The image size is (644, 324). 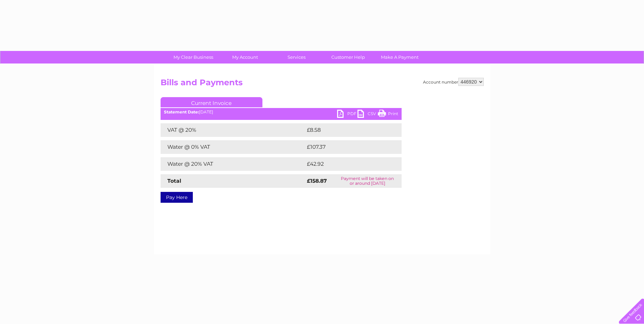 I want to click on a: Pay Here, so click(x=177, y=197).